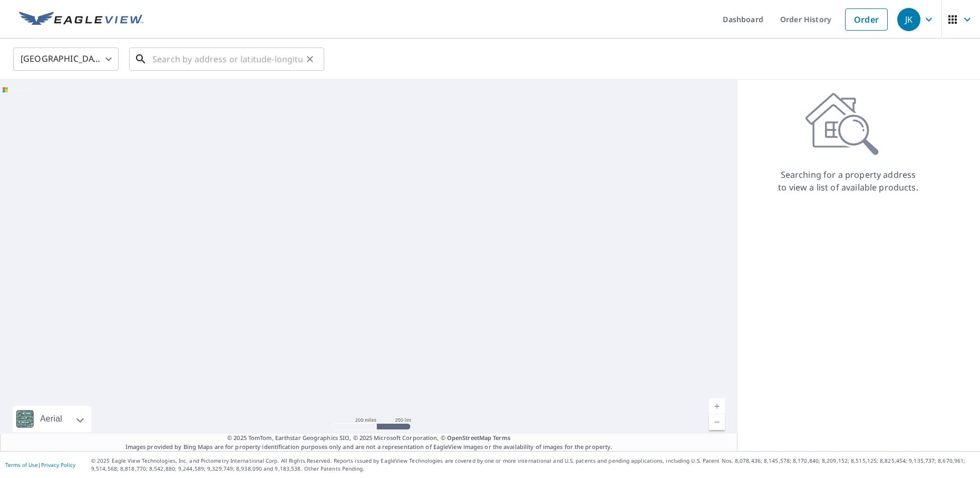 The width and height of the screenshot is (980, 478). I want to click on div: Aerial, so click(51, 419).